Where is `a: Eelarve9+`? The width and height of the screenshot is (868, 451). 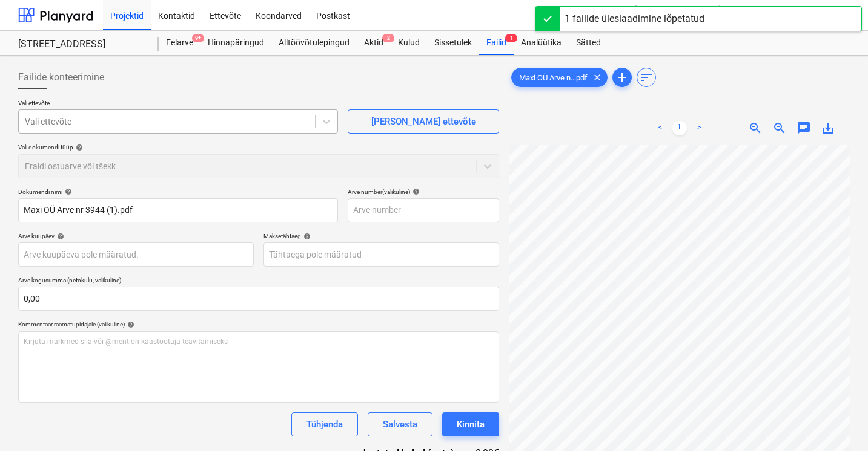
a: Eelarve9+ is located at coordinates (179, 43).